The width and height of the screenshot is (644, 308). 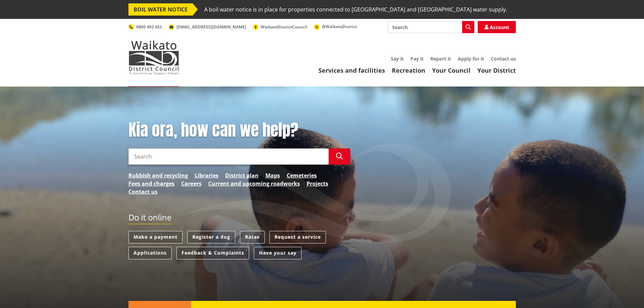 What do you see at coordinates (149, 218) in the screenshot?
I see `h2: Do it online` at bounding box center [149, 218].